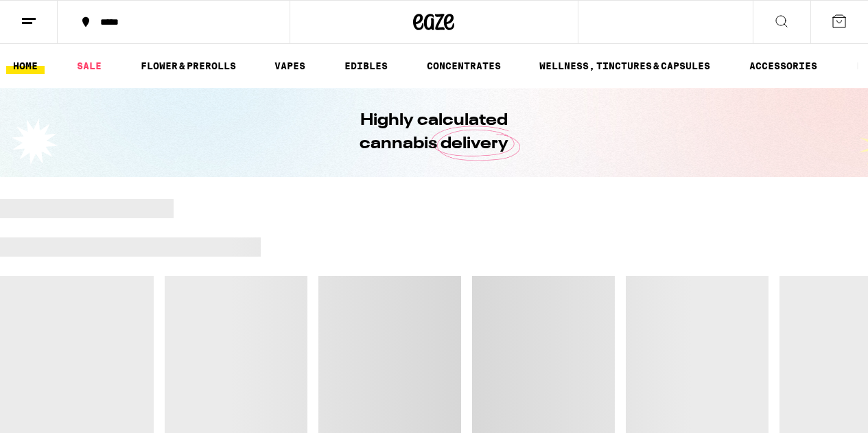  What do you see at coordinates (624, 66) in the screenshot?
I see `a: WELLNESS, TINCTURES & CAPSULES` at bounding box center [624, 66].